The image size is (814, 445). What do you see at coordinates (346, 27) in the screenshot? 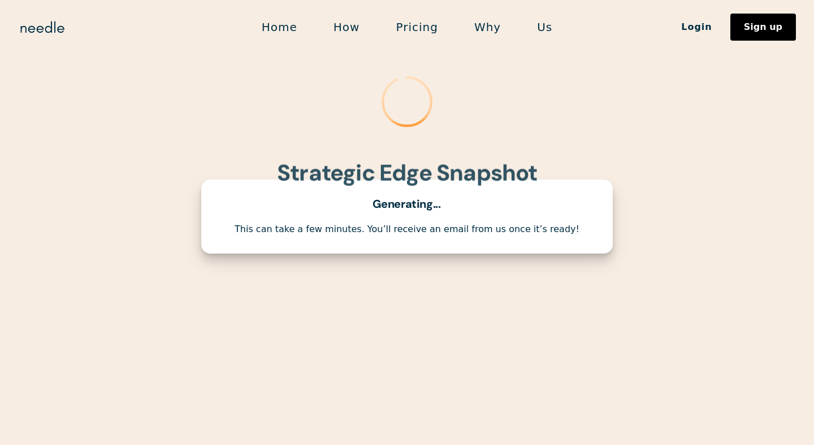
I see `a: How` at bounding box center [346, 27].